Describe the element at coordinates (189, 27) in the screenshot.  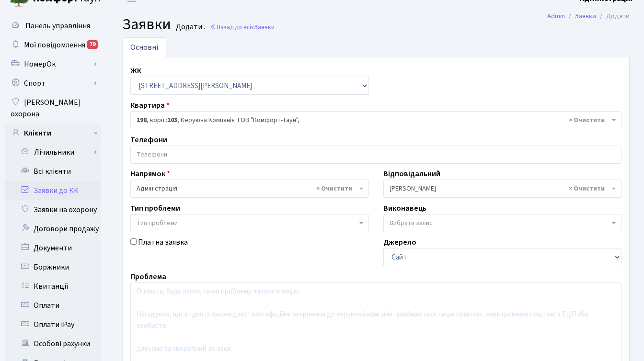
I see `small: Додати .` at that location.